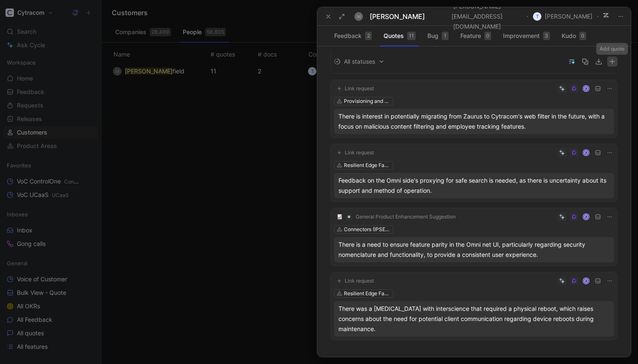 This screenshot has height=364, width=638. I want to click on button: 📈General Product Enhancement Suggestion, so click(396, 217).